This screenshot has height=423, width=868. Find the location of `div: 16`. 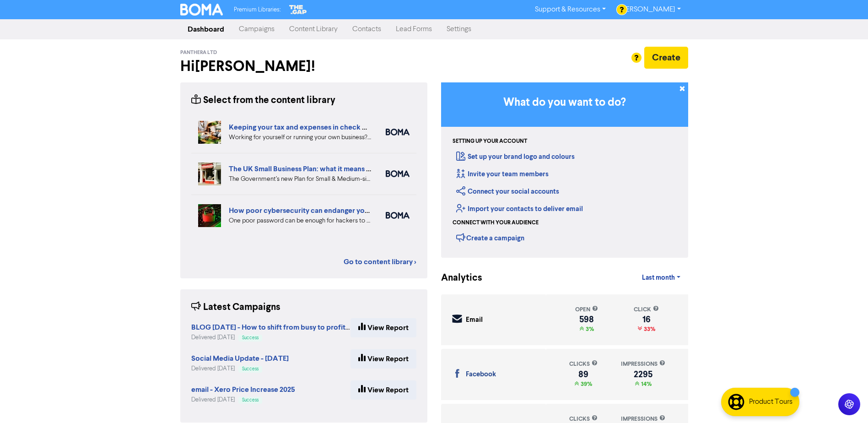

div: 16 is located at coordinates (646, 319).